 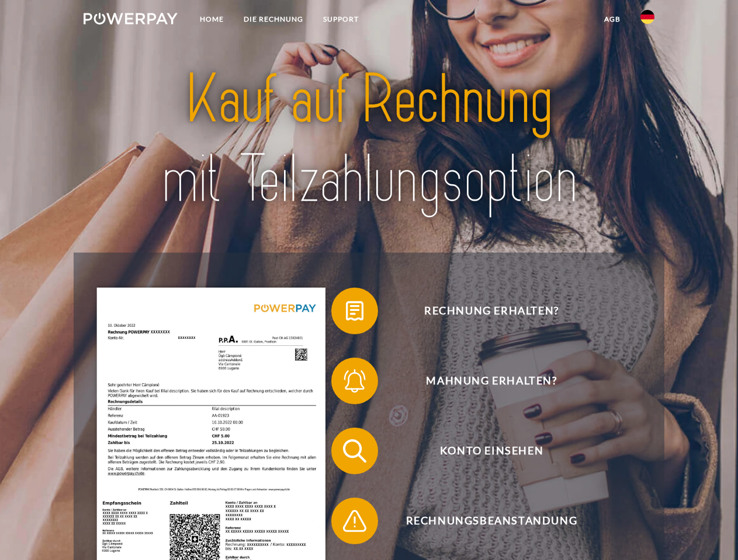 What do you see at coordinates (483, 381) in the screenshot?
I see `button: Mahnung erhalten?` at bounding box center [483, 381].